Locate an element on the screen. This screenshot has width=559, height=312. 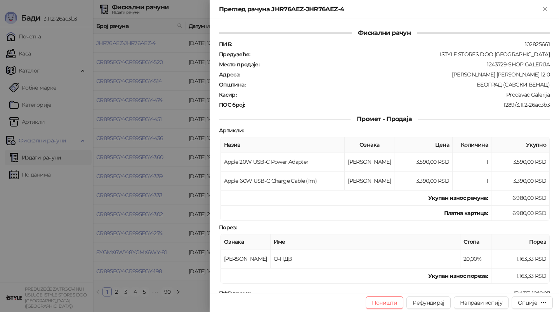
div: Prodavac Galerija is located at coordinates (394, 95).